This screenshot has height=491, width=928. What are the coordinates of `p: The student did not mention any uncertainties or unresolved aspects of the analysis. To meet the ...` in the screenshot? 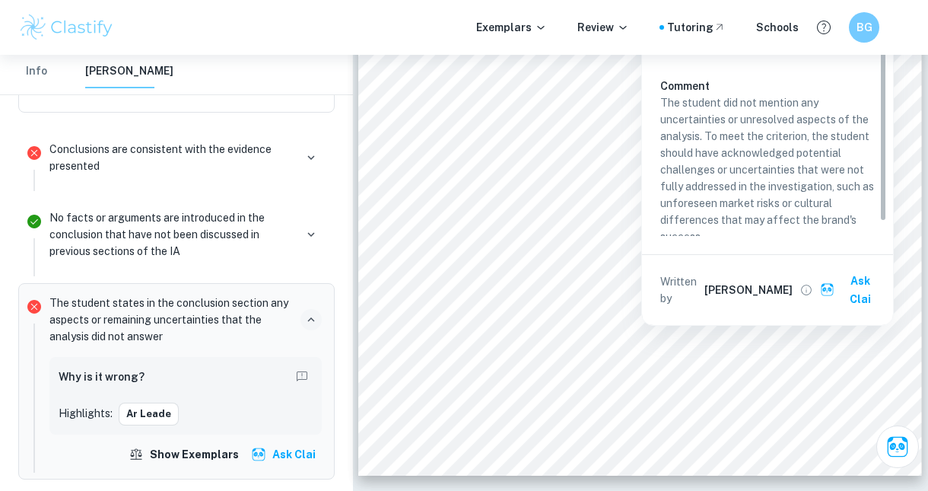 It's located at (768, 170).